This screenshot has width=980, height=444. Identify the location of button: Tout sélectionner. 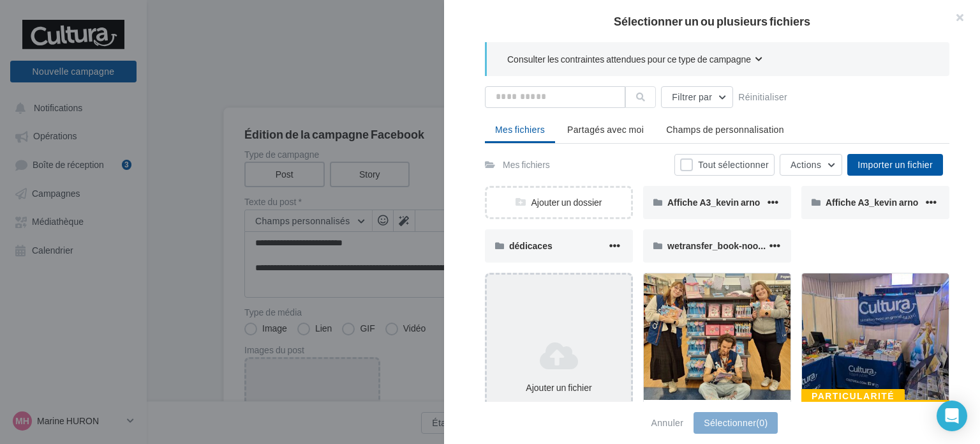
(724, 164).